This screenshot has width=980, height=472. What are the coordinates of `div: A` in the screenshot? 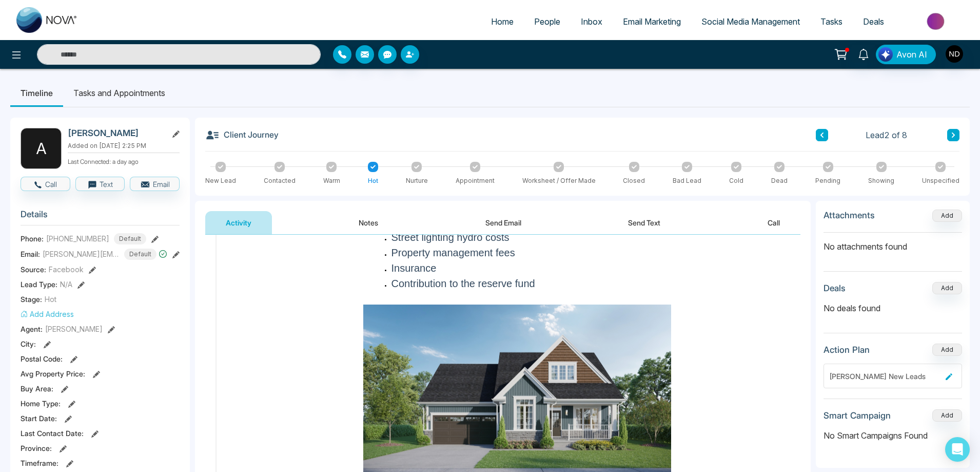 It's located at (41, 148).